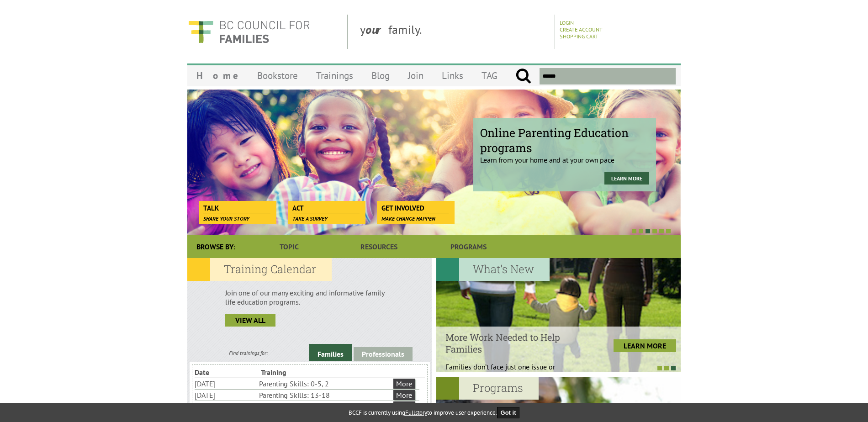 This screenshot has height=422, width=868. I want to click on p: Join one of our many exciting and informative family life education programs., so click(309, 297).